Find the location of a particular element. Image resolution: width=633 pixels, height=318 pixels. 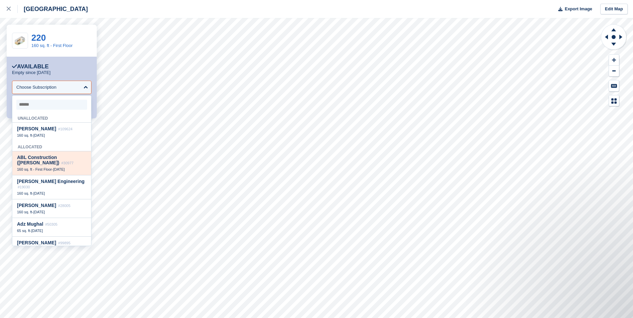

a: 160 sq. ft - First Floor is located at coordinates (52, 45).